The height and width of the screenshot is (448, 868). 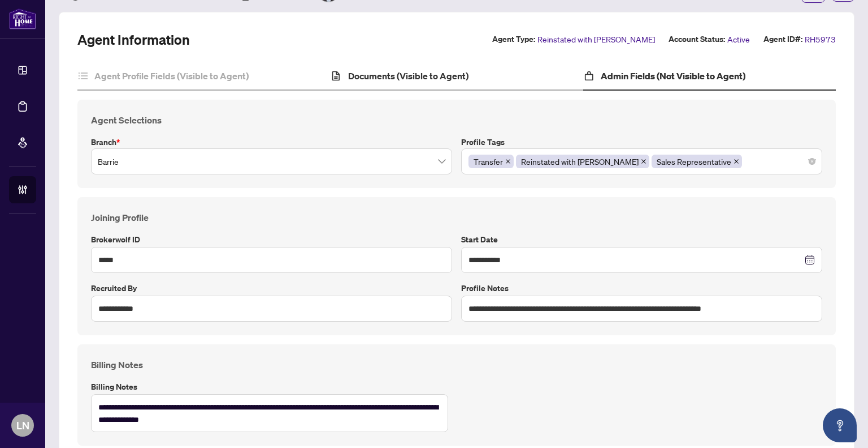 I want to click on h4: Agent Selections, so click(x=457, y=120).